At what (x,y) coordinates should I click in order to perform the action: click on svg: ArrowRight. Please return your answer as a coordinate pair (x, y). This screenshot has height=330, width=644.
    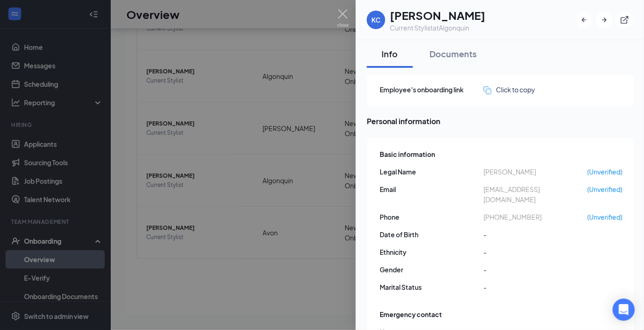
    Looking at the image, I should click on (604, 20).